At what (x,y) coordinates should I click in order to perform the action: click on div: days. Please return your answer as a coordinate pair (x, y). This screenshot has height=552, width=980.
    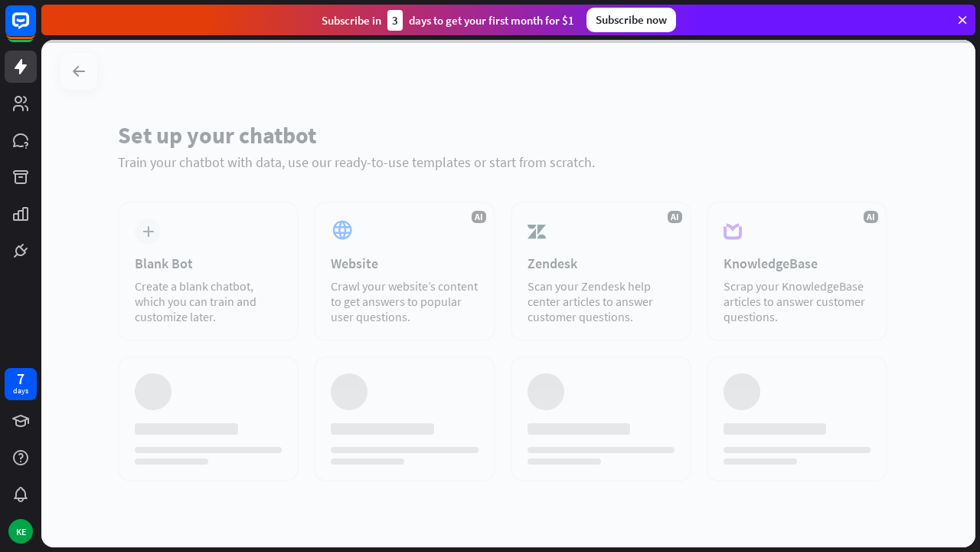
    Looking at the image, I should click on (21, 391).